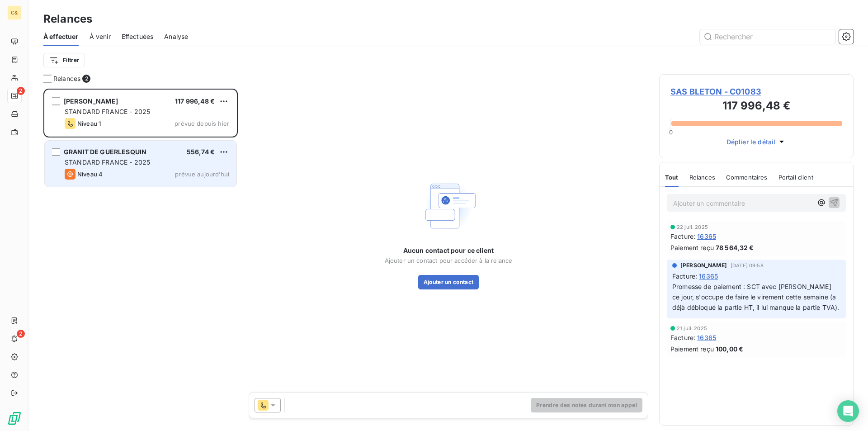 This screenshot has height=431, width=868. I want to click on span: 556,74 €, so click(201, 151).